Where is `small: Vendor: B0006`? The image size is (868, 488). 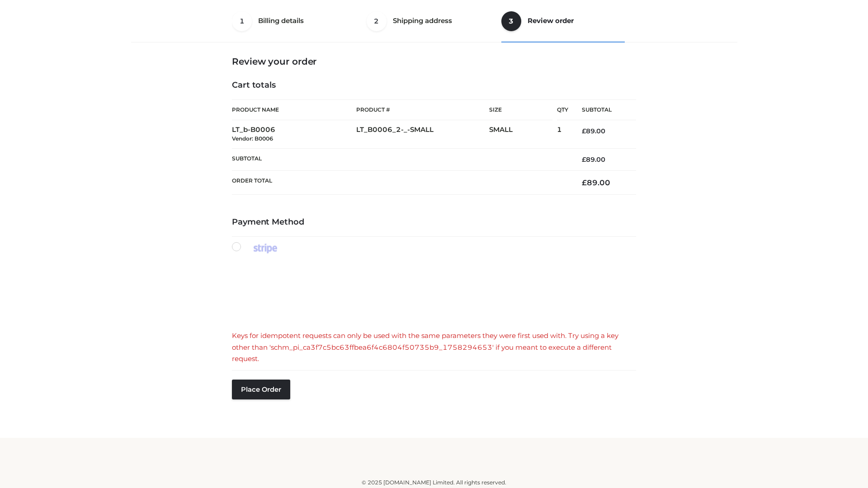 small: Vendor: B0006 is located at coordinates (252, 139).